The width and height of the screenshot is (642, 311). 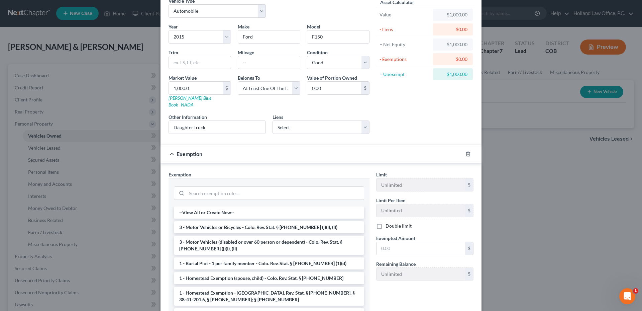 What do you see at coordinates (396, 238) in the screenshot?
I see `span: Exempted Amount` at bounding box center [396, 238].